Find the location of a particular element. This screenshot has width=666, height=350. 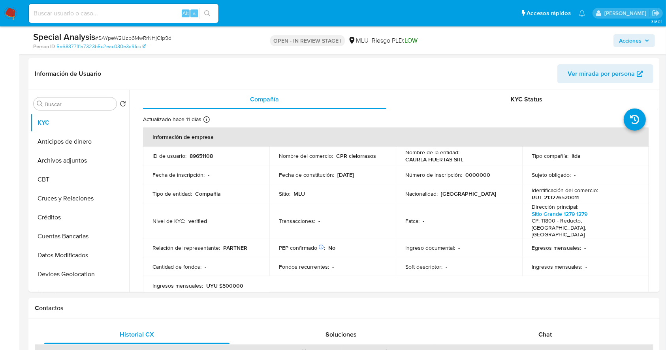

p: Sujeto obligado : is located at coordinates (551, 175).